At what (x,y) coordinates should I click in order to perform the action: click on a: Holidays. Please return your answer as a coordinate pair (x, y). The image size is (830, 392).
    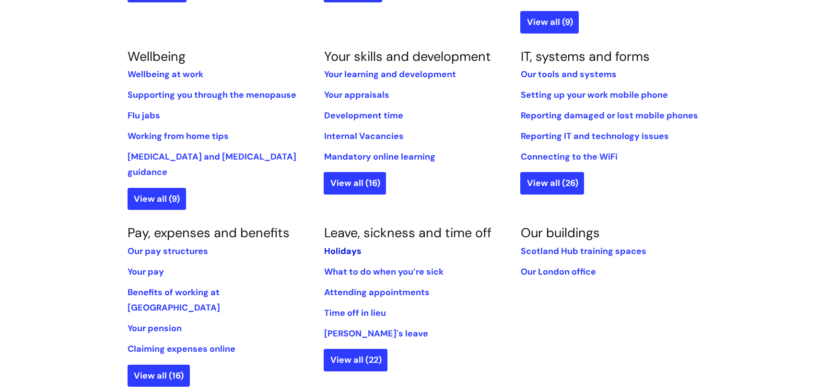
    Looking at the image, I should click on (342, 251).